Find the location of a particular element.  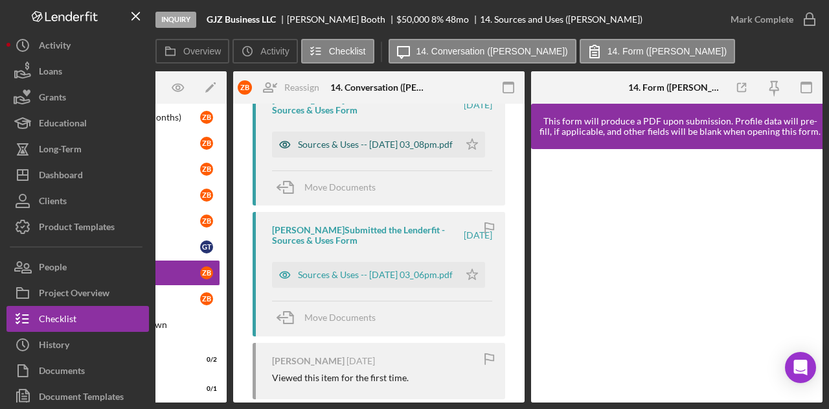

div: Product Templates is located at coordinates (76, 228).